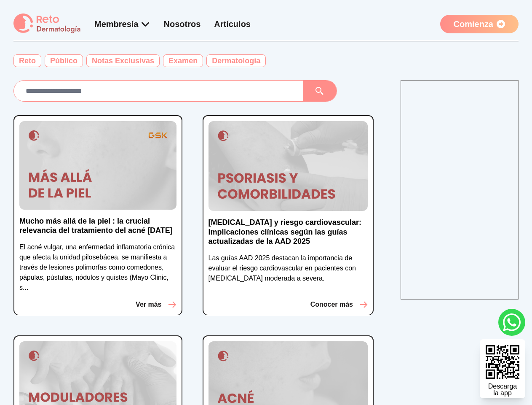  I want to click on div: Descarga la app, so click(503, 390).